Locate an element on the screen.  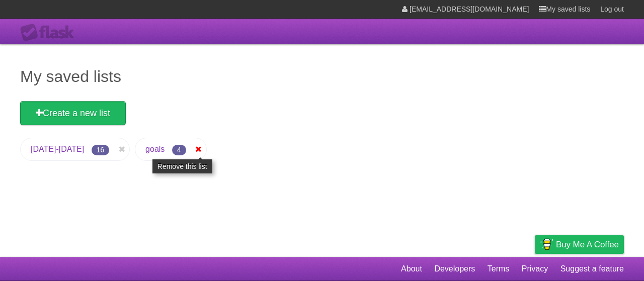
a: Create a new list is located at coordinates (73, 113).